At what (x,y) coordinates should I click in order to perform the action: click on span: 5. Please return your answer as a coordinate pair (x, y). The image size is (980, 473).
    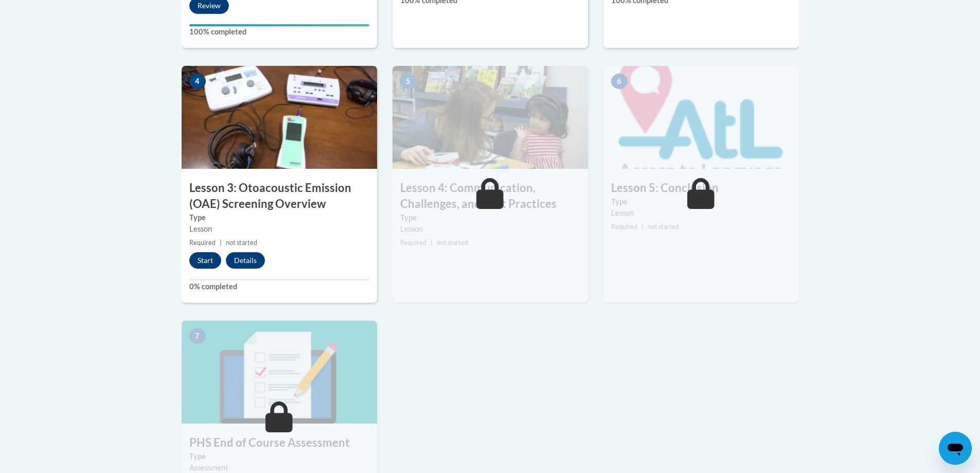
    Looking at the image, I should click on (408, 81).